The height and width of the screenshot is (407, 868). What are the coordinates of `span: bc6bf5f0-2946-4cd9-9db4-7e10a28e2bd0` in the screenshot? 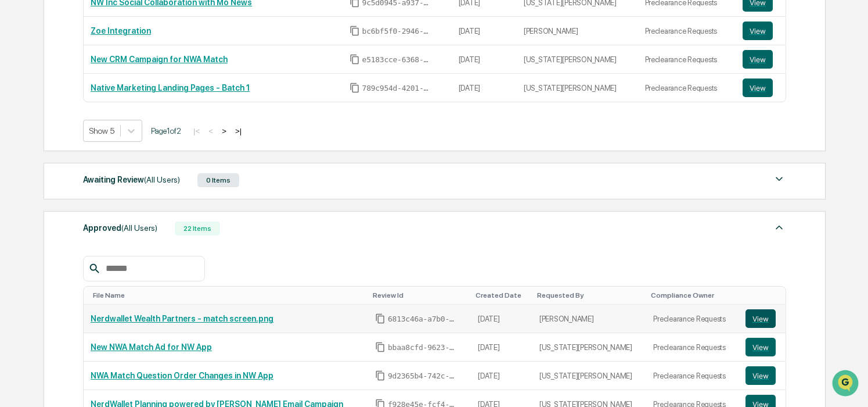 It's located at (397, 32).